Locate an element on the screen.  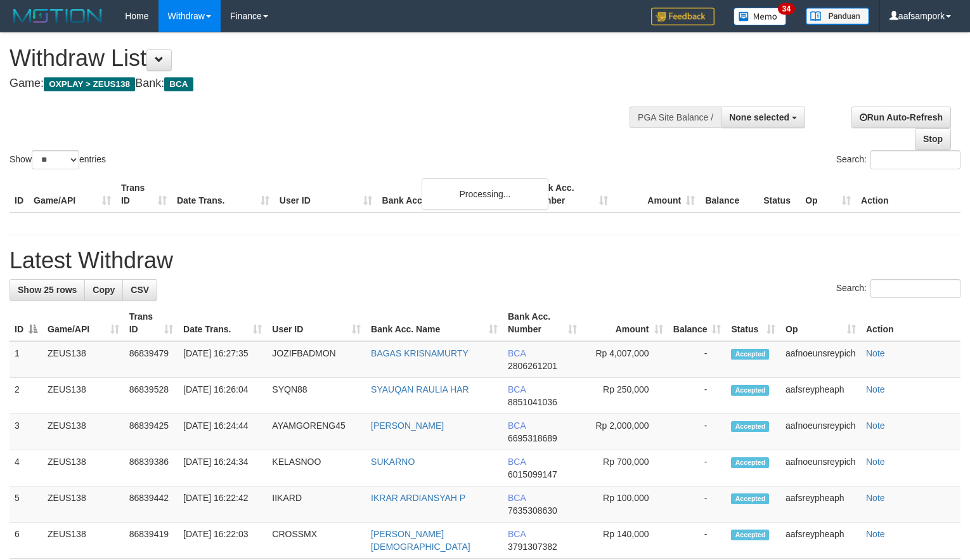
th: Trans ID is located at coordinates (144, 194).